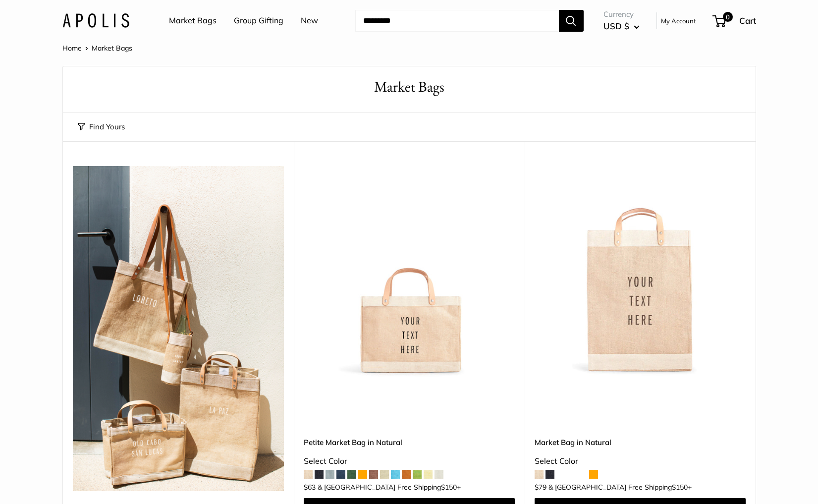 The image size is (818, 504). Describe the element at coordinates (112, 48) in the screenshot. I see `span: Market Bags` at that location.